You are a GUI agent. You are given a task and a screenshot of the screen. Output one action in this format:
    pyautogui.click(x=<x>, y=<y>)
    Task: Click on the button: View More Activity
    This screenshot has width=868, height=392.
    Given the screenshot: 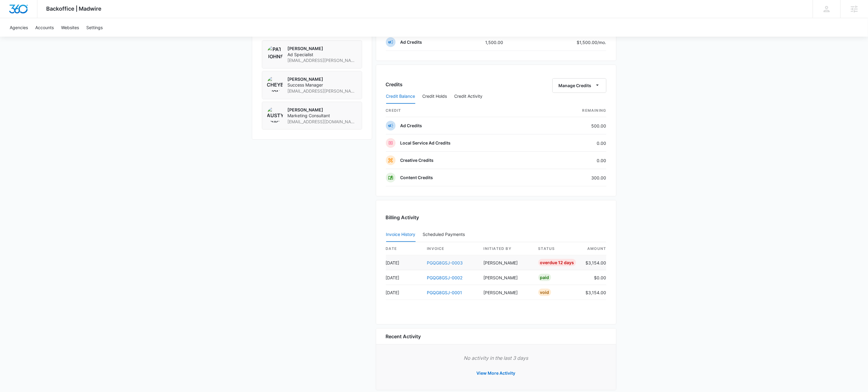 What is the action you would take?
    pyautogui.click(x=496, y=373)
    